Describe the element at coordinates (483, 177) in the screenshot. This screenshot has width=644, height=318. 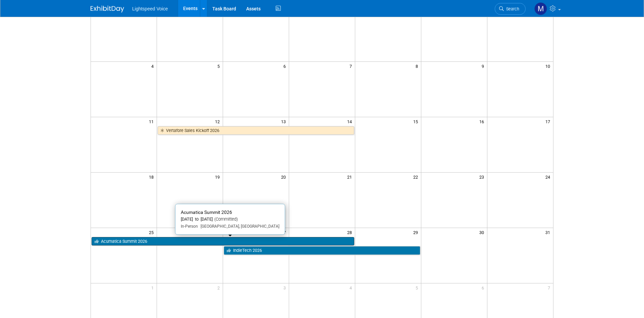
I see `span: 23` at that location.